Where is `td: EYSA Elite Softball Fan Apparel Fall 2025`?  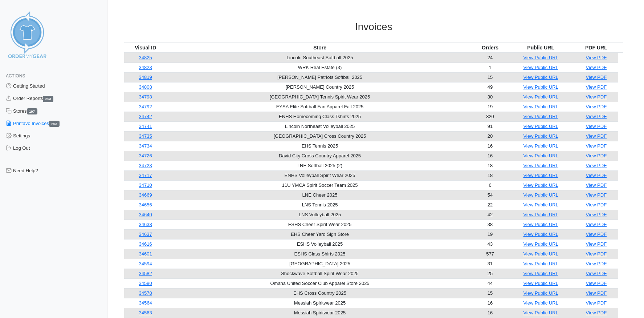
td: EYSA Elite Softball Fan Apparel Fall 2025 is located at coordinates (320, 107).